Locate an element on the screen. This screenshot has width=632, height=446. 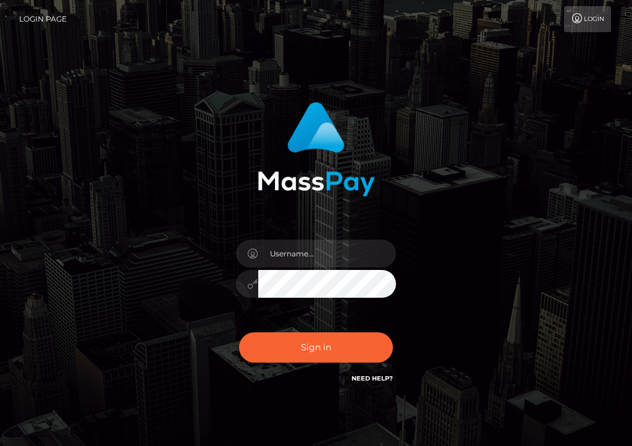
img: MassPay Login is located at coordinates (317, 149).